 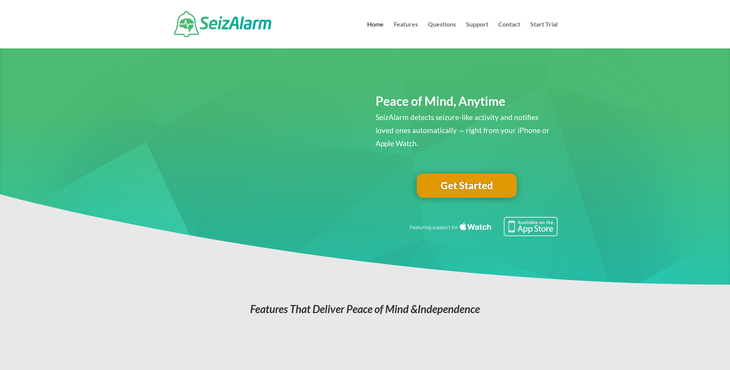 I want to click on a: Featuring seizure detection support for the Apple Watch, so click(x=483, y=233).